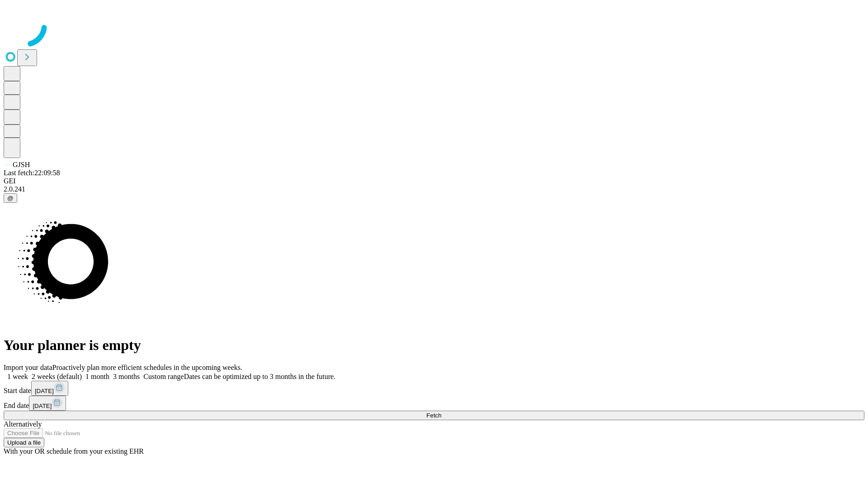  I want to click on button: Upload a file, so click(24, 442).